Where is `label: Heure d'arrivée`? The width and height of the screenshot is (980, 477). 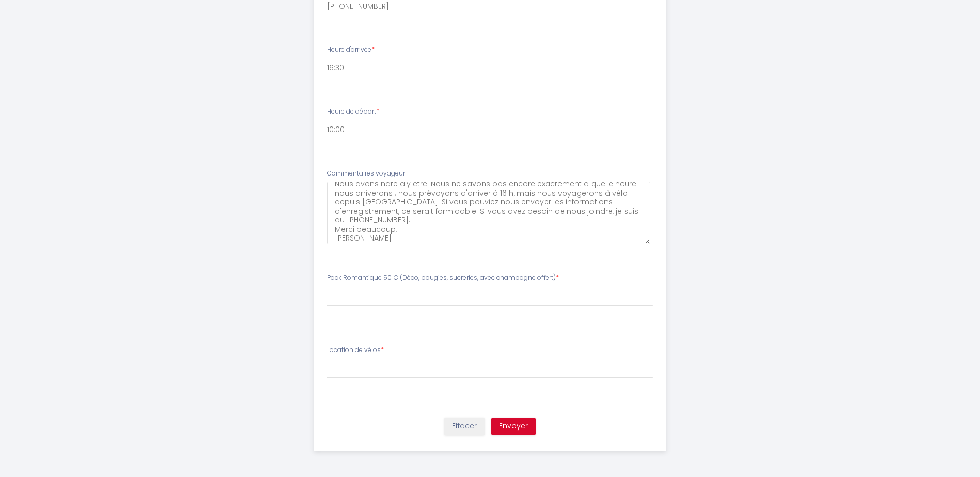 label: Heure d'arrivée is located at coordinates (351, 50).